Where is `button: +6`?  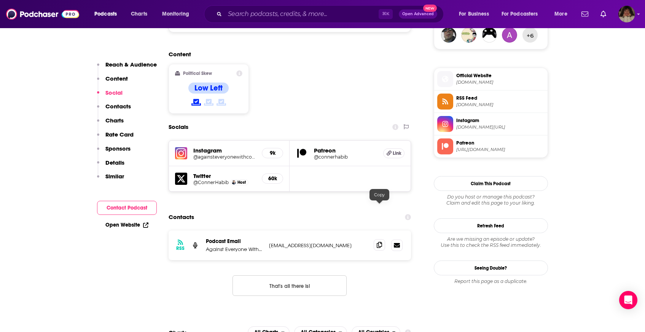 button: +6 is located at coordinates (530, 35).